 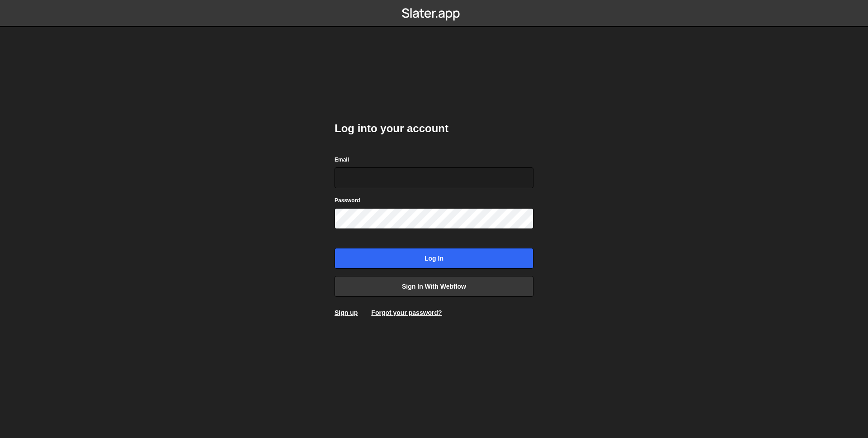 What do you see at coordinates (434, 286) in the screenshot?
I see `a: Sign in with Webflow` at bounding box center [434, 286].